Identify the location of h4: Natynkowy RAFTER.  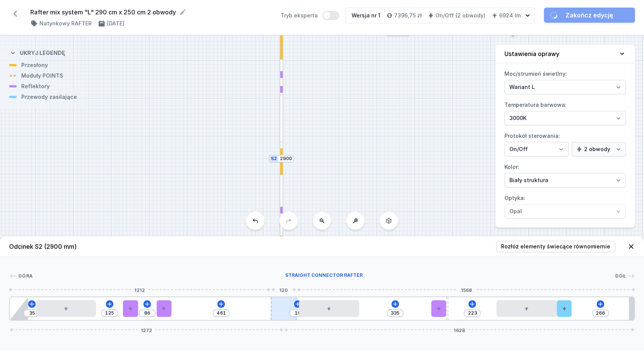
(65, 23).